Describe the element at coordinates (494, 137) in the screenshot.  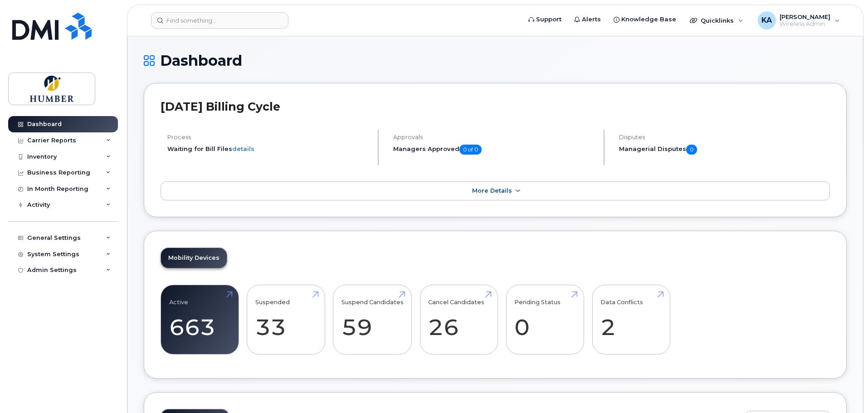
I see `h4: Approvals` at that location.